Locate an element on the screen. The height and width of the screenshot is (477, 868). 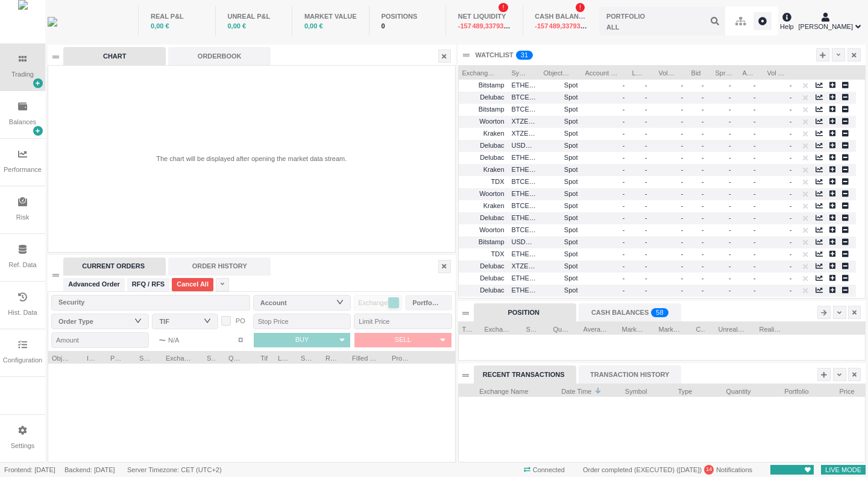
span: Side is located at coordinates (211, 357).